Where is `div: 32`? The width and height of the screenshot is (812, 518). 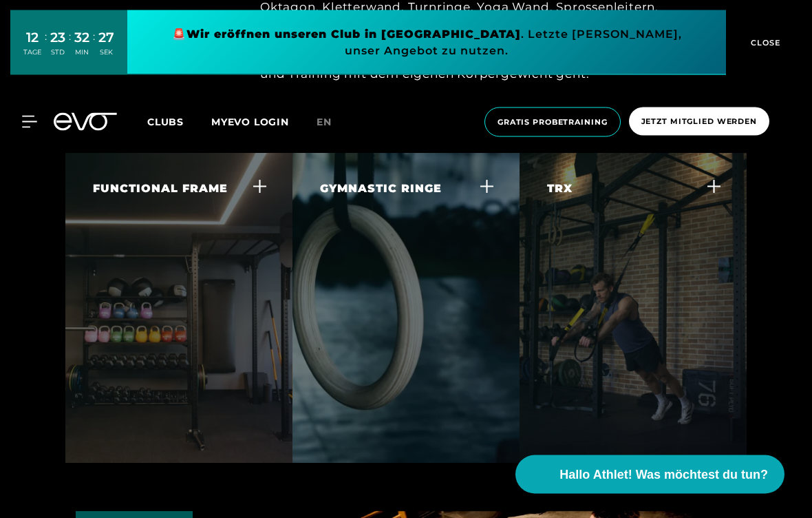
div: 32 is located at coordinates (82, 37).